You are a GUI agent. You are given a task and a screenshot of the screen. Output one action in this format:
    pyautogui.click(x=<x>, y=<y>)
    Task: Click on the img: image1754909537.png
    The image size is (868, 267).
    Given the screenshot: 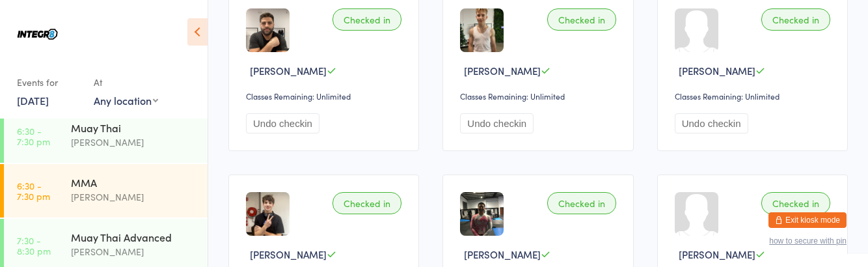 What is the action you would take?
    pyautogui.click(x=268, y=30)
    